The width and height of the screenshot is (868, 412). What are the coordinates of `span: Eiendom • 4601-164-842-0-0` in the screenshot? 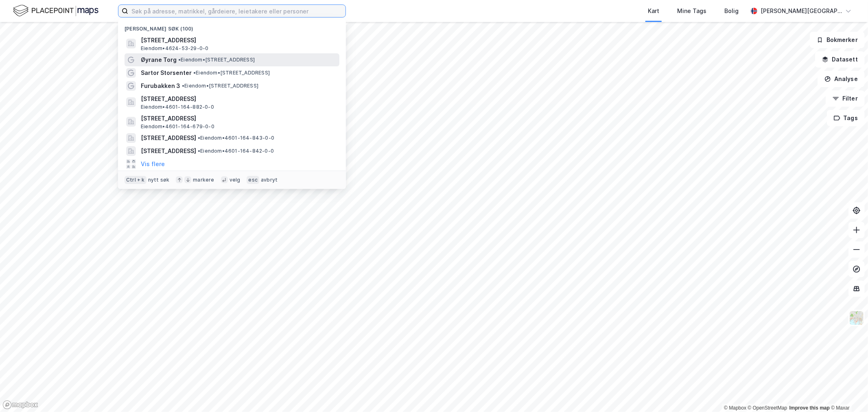 It's located at (236, 151).